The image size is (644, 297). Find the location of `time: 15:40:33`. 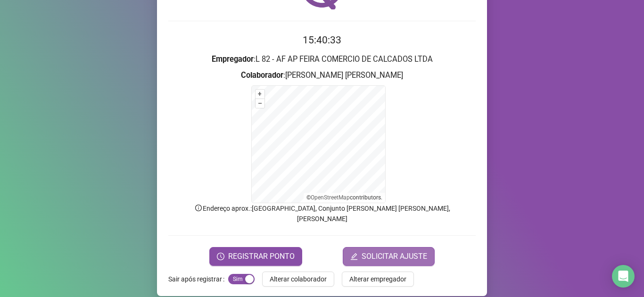

time: 15:40:33 is located at coordinates (322, 40).